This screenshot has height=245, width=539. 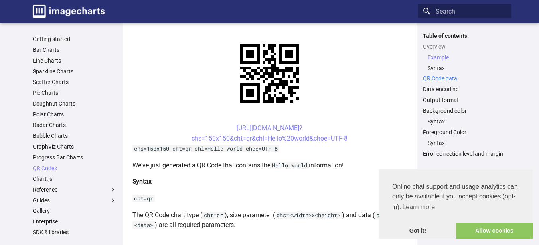 I want to click on a: SDK & libraries, so click(x=75, y=232).